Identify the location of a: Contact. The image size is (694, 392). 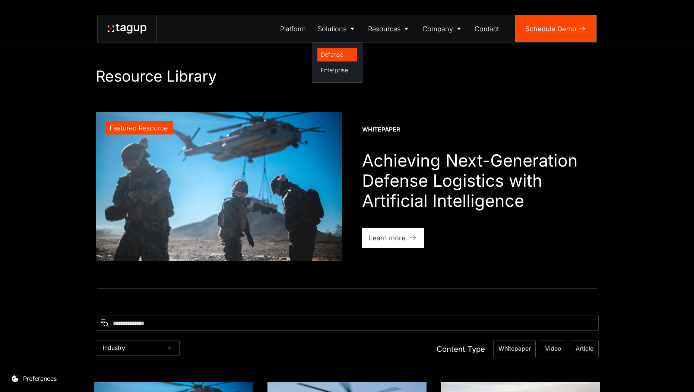
(487, 29).